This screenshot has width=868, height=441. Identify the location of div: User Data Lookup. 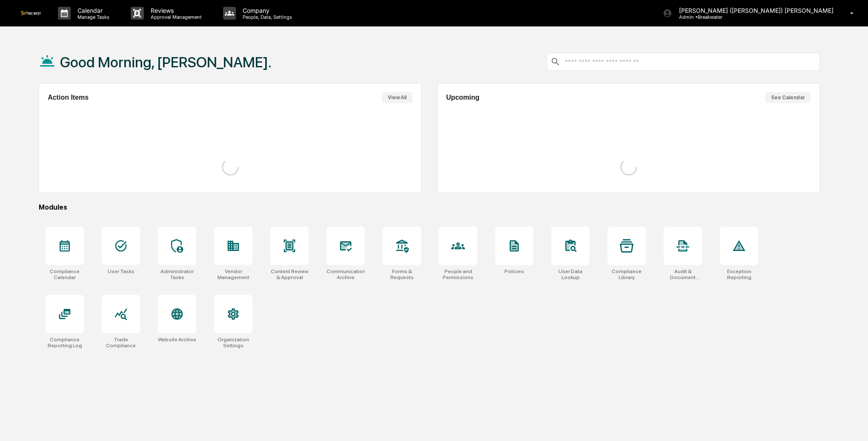
(571, 274).